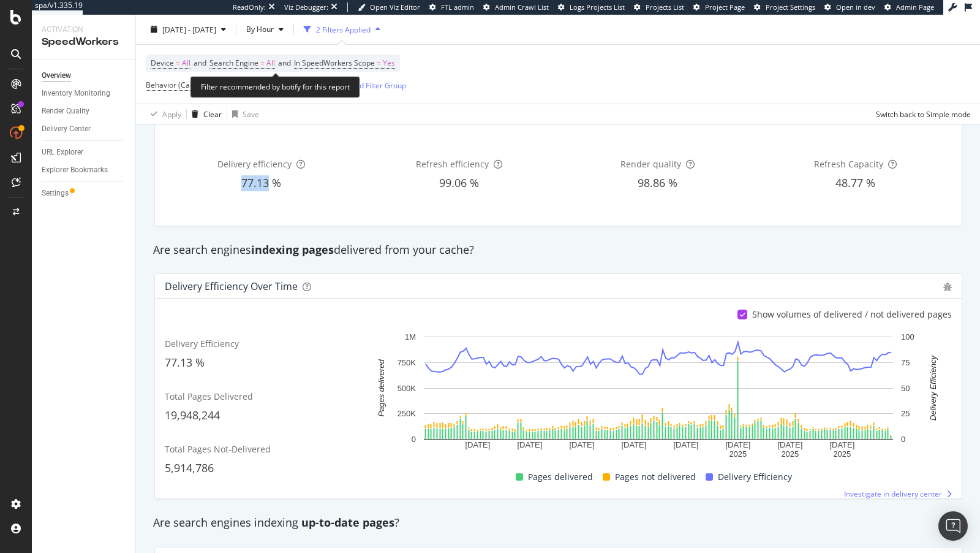 This screenshot has width=980, height=553. What do you see at coordinates (934, 388) in the screenshot?
I see `text: Delivery Efficiency` at bounding box center [934, 388].